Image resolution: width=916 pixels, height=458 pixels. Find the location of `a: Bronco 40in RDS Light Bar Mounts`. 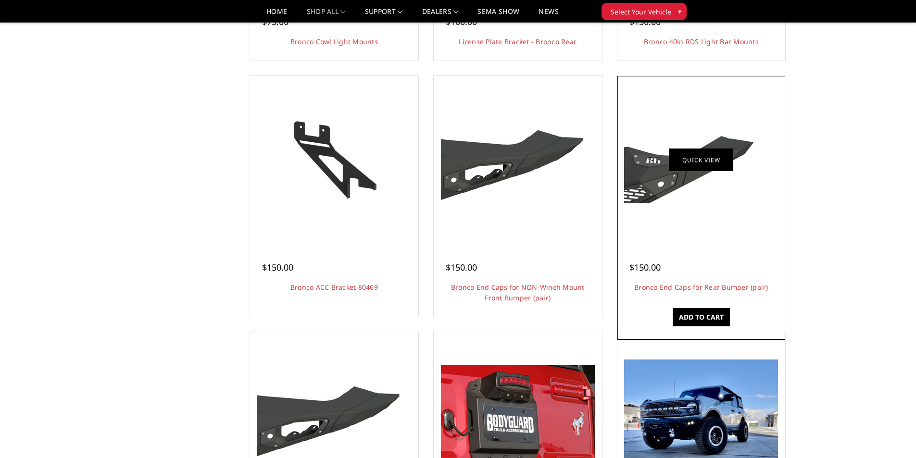

a: Bronco 40in RDS Light Bar Mounts is located at coordinates (701, 41).